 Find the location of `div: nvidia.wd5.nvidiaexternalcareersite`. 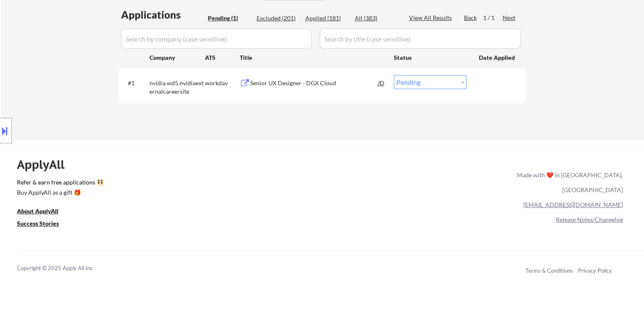

div: nvidia.wd5.nvidiaexternalcareersite is located at coordinates (177, 87).